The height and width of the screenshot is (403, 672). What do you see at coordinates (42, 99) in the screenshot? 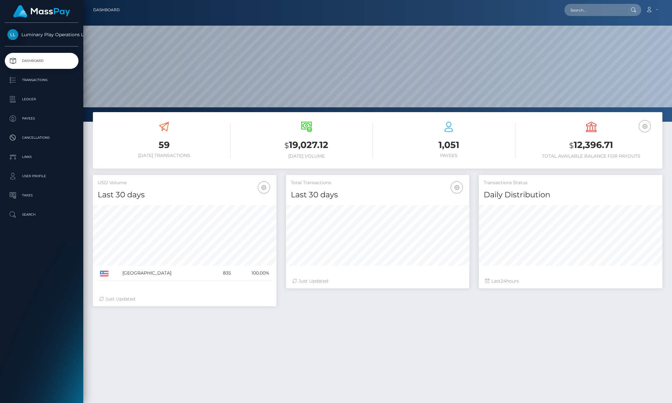
I see `p: Ledger` at bounding box center [42, 99].